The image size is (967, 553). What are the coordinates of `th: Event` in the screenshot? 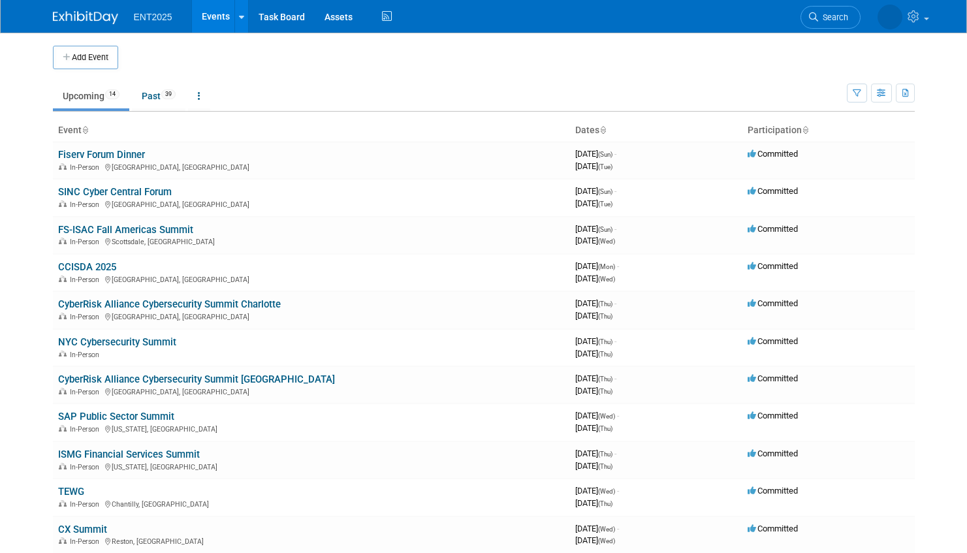 It's located at (311, 131).